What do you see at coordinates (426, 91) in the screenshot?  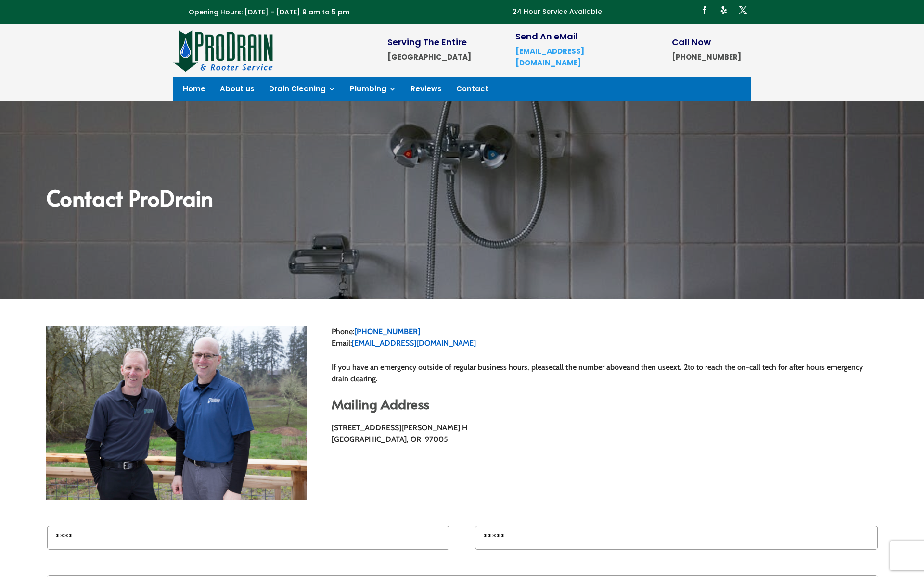 I see `a: Reviews` at bounding box center [426, 91].